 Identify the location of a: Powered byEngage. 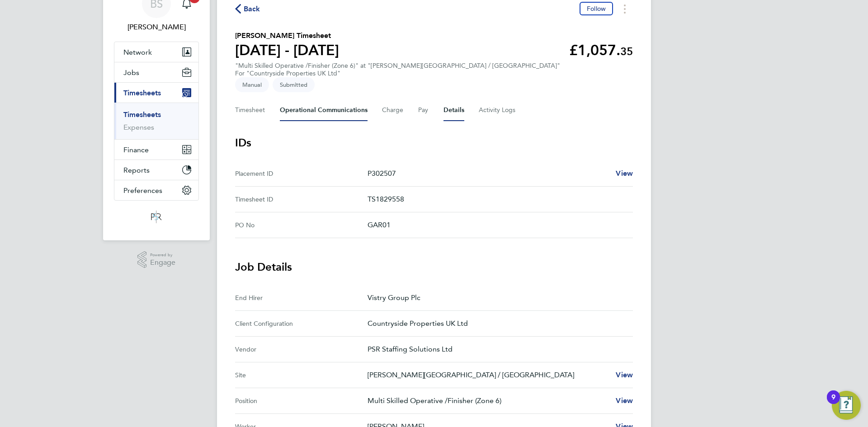
(156, 260).